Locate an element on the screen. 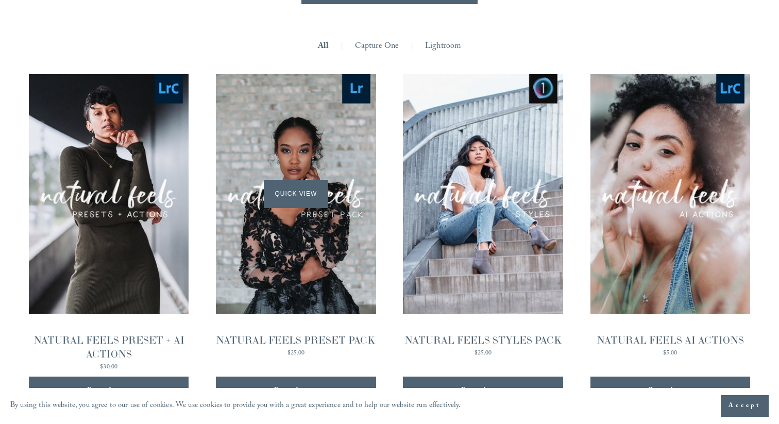 Image resolution: width=779 pixels, height=424 pixels. a: All is located at coordinates (323, 46).